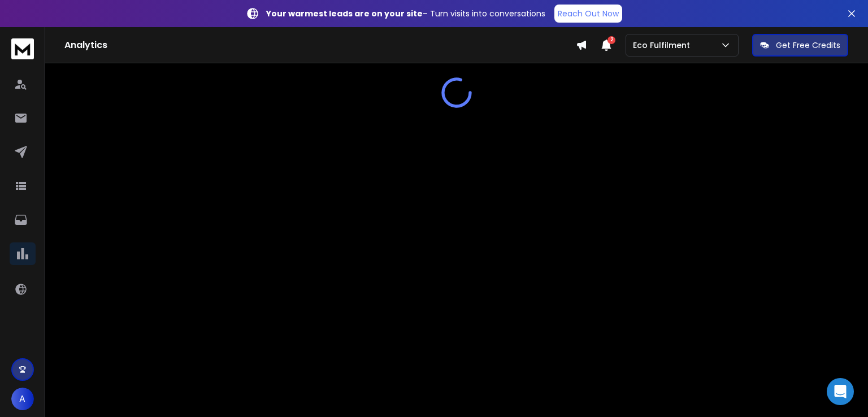 The image size is (868, 417). Describe the element at coordinates (808, 45) in the screenshot. I see `p: Get Free Credits` at that location.